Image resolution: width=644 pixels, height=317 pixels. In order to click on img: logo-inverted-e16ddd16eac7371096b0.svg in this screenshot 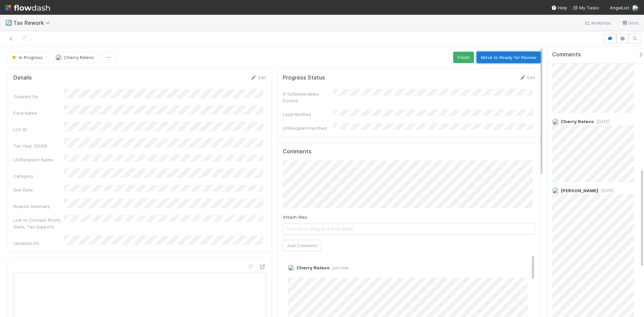, I will do `click(27, 8)`.